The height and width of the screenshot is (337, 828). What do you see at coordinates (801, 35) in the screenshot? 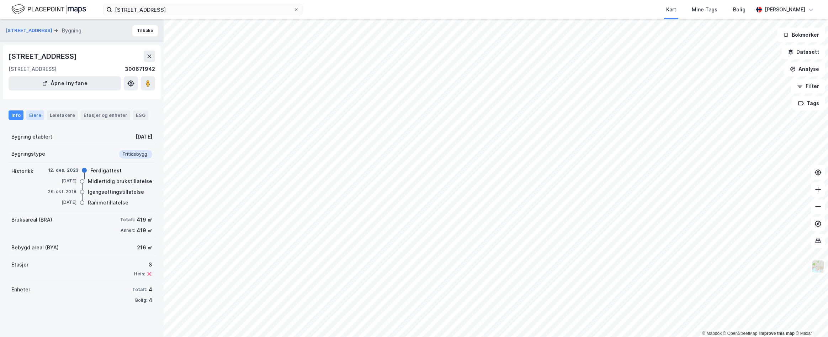
I see `button: Bokmerker` at bounding box center [801, 35].